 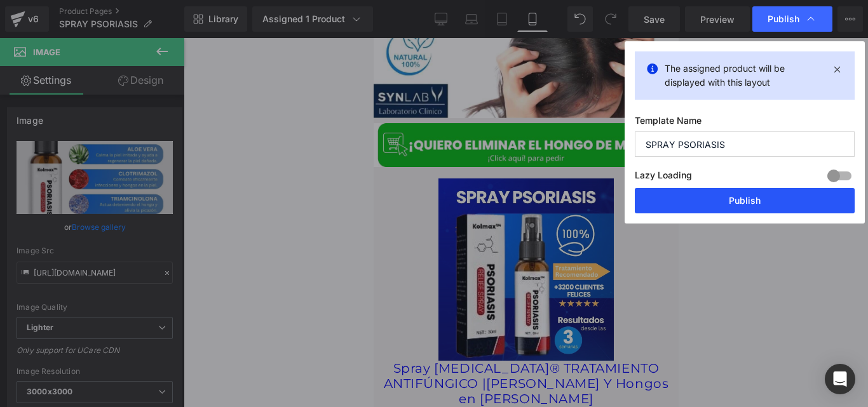 I want to click on p: The assigned product will be displayed with this layout, so click(x=745, y=75).